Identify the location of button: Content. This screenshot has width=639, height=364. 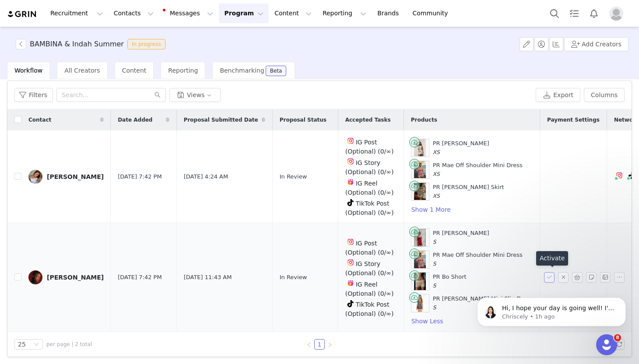
(293, 13).